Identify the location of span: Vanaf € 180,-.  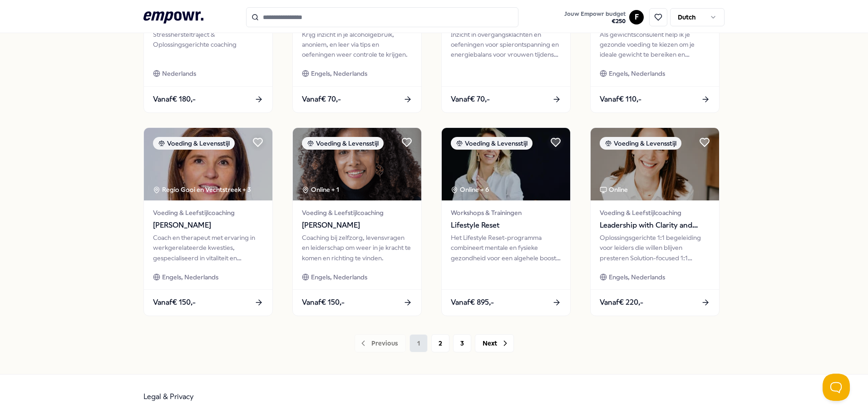
(175, 99).